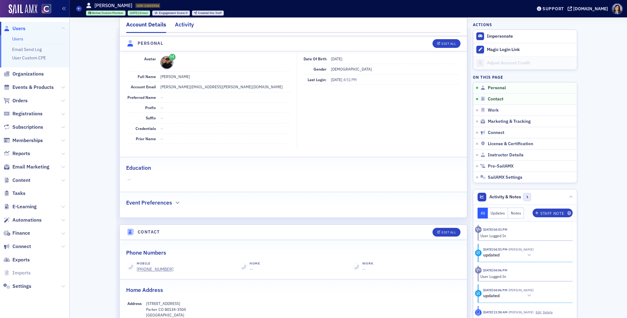  What do you see at coordinates (146, 128) in the screenshot?
I see `span: Credentials` at bounding box center [146, 128].